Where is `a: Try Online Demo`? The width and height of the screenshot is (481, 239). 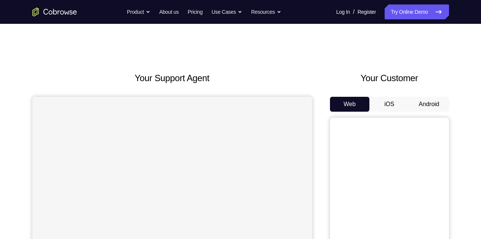
a: Try Online Demo is located at coordinates (416, 12).